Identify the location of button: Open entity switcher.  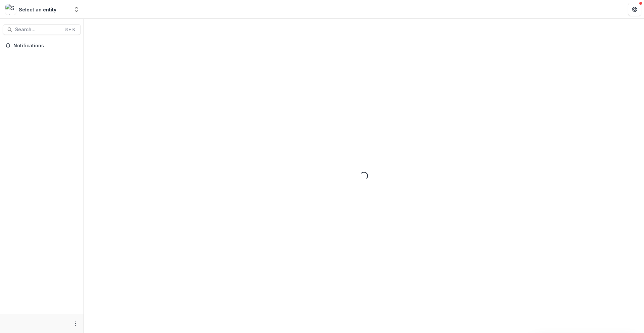
(76, 9).